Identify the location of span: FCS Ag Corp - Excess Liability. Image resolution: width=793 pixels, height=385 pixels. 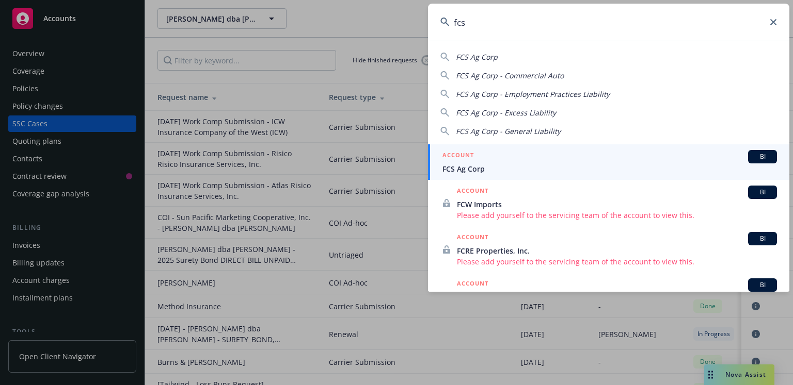
(506, 112).